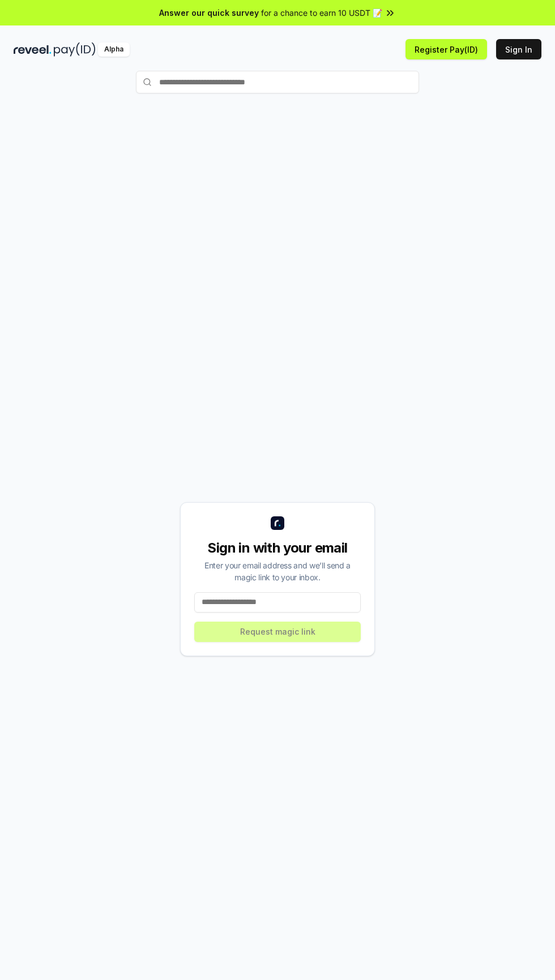 This screenshot has width=555, height=980. What do you see at coordinates (518, 49) in the screenshot?
I see `button: Sign In` at bounding box center [518, 49].